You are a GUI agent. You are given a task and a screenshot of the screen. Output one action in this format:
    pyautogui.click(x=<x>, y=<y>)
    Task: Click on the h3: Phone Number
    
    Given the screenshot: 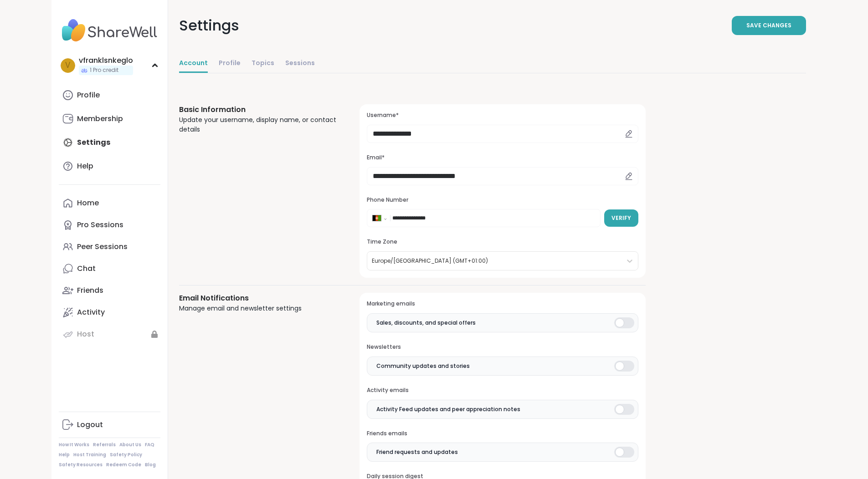 What is the action you would take?
    pyautogui.click(x=502, y=200)
    